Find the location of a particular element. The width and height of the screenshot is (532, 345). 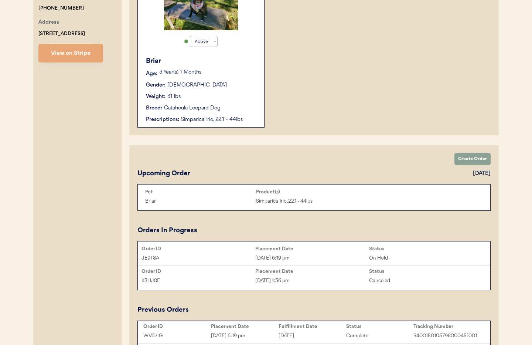

div: Fulfillment Date is located at coordinates (312, 326).